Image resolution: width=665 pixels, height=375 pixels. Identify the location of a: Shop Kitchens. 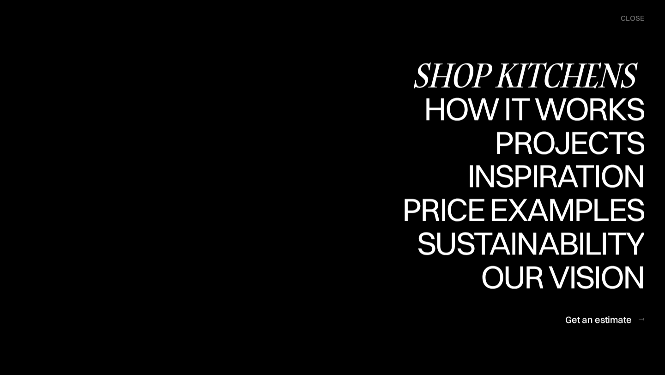
(528, 75).